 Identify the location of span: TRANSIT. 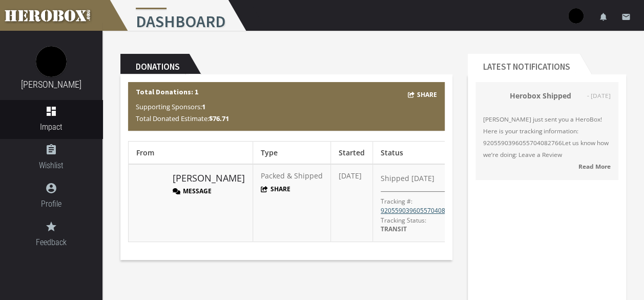
(394, 228).